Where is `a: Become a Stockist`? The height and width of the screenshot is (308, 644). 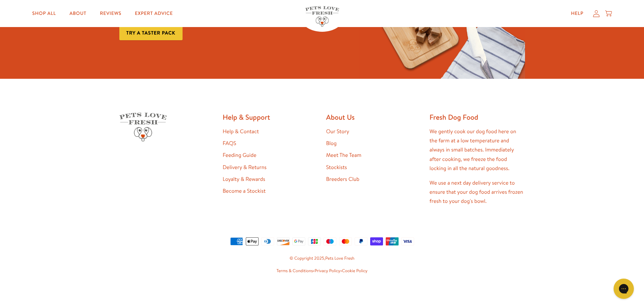
a: Become a Stockist is located at coordinates (244, 191).